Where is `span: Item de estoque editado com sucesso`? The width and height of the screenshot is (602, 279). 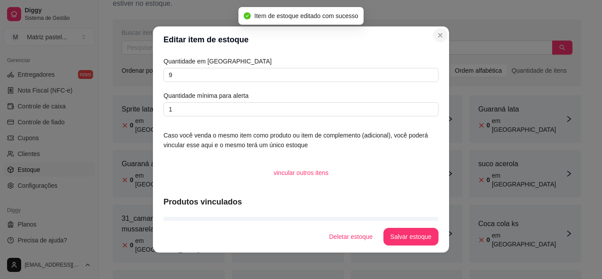 span: Item de estoque editado com sucesso is located at coordinates (306, 16).